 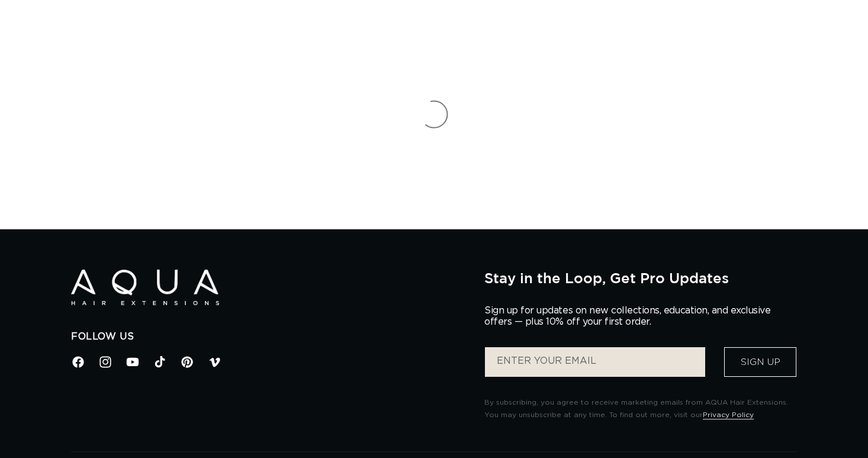 I want to click on img: Aqua Hair Extensions, so click(x=145, y=287).